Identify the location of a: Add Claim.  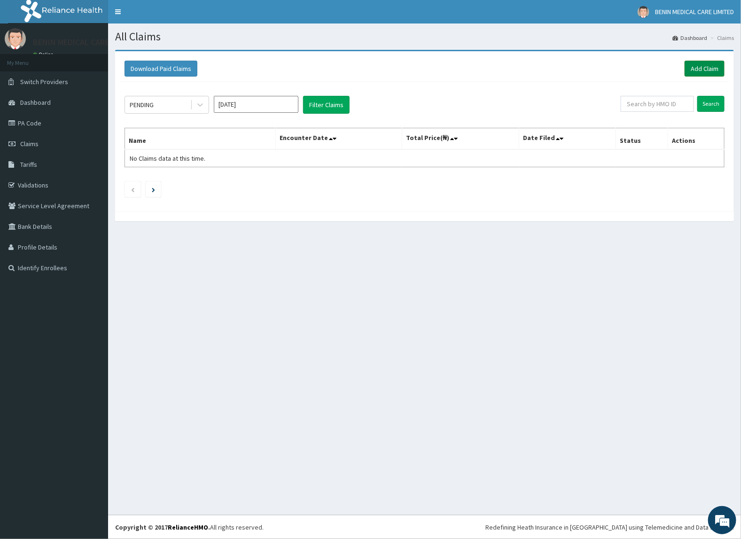
(705, 69).